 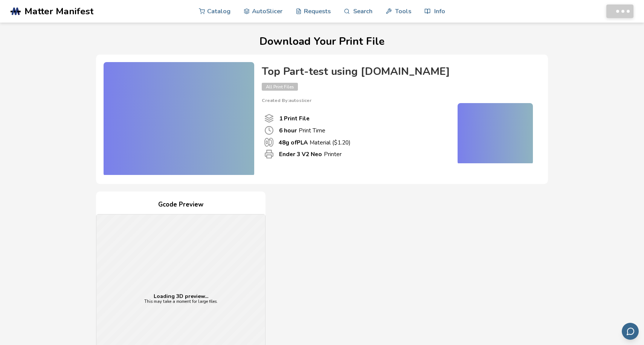 What do you see at coordinates (58, 12) in the screenshot?
I see `span: Matter Manifest` at bounding box center [58, 12].